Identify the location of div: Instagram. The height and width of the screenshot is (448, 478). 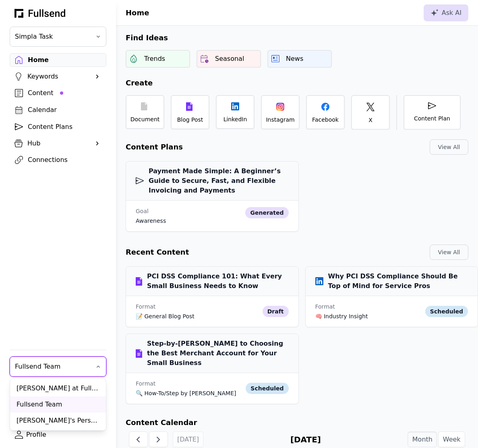
(280, 120).